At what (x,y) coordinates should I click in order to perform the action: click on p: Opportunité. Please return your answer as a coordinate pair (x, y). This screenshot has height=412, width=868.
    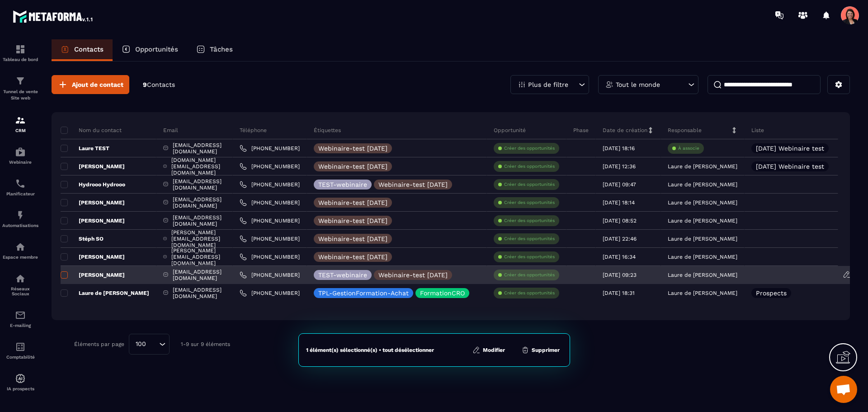
    Looking at the image, I should click on (510, 130).